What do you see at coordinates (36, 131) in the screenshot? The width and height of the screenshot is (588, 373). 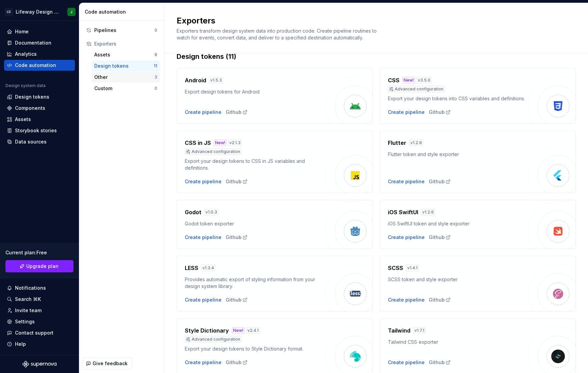 I see `div: Storybook stories` at bounding box center [36, 131].